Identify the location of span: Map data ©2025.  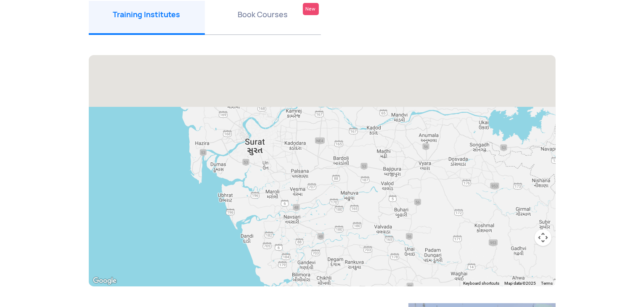
(521, 283).